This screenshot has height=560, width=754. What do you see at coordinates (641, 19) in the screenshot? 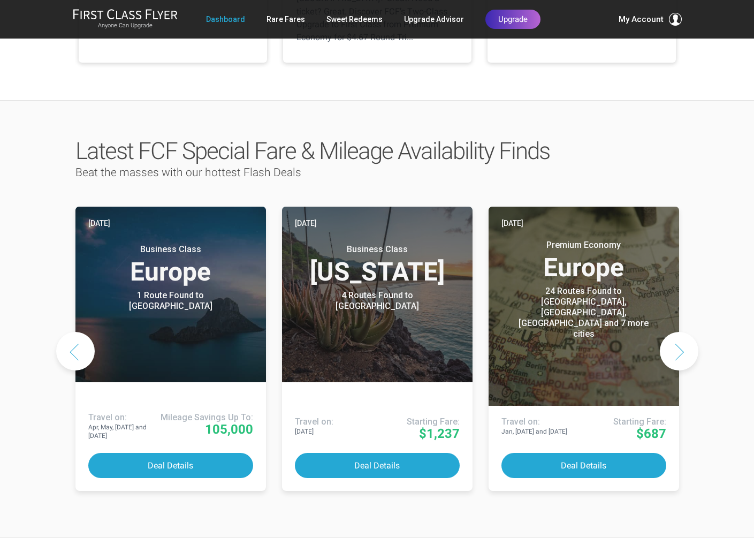
I see `span: My Account` at bounding box center [641, 19].